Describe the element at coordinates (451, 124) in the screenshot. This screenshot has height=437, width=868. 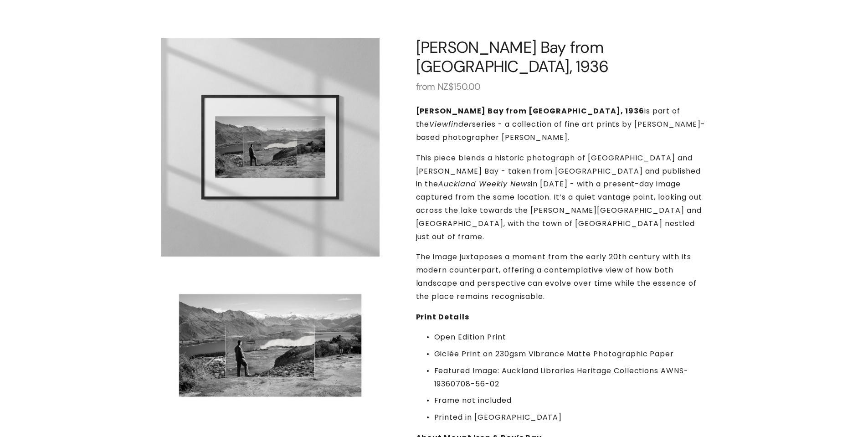
I see `em: Viewfinder` at that location.